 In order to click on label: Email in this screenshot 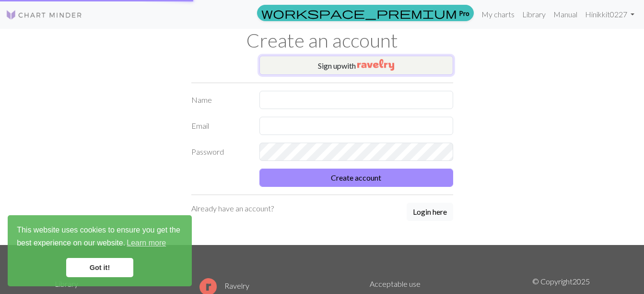, I will do `click(220, 126)`.